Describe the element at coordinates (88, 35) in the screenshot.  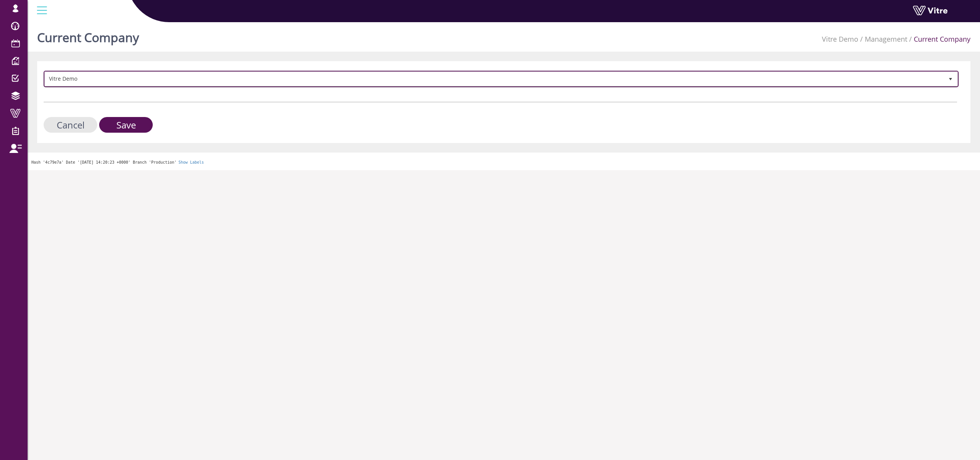
I see `h1: Current Company` at that location.